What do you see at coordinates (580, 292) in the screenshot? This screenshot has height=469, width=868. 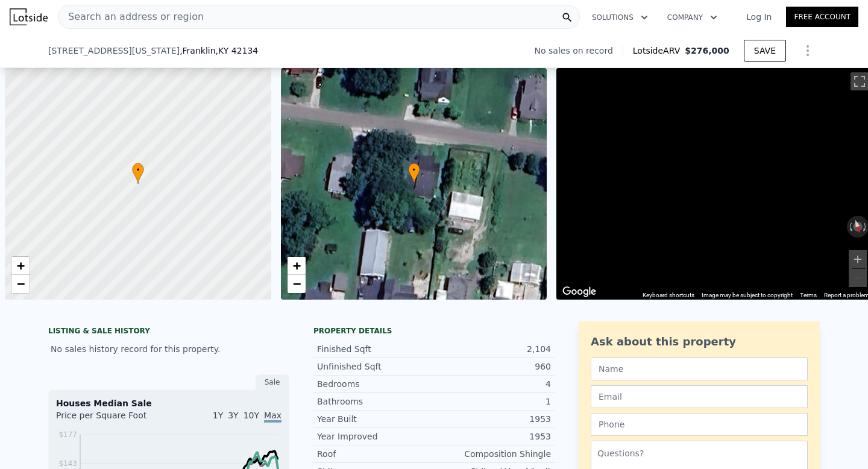 I see `img: Google` at bounding box center [580, 292].